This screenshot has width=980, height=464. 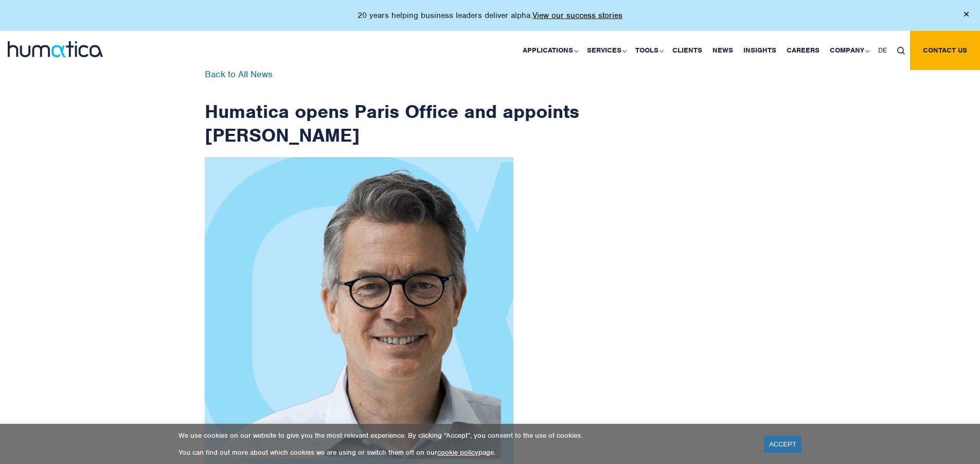 I want to click on a: Contact us, so click(x=945, y=50).